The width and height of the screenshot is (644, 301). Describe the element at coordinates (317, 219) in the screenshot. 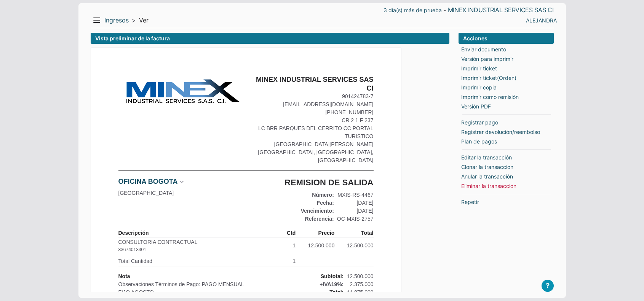

I see `div: Referencia:` at that location.